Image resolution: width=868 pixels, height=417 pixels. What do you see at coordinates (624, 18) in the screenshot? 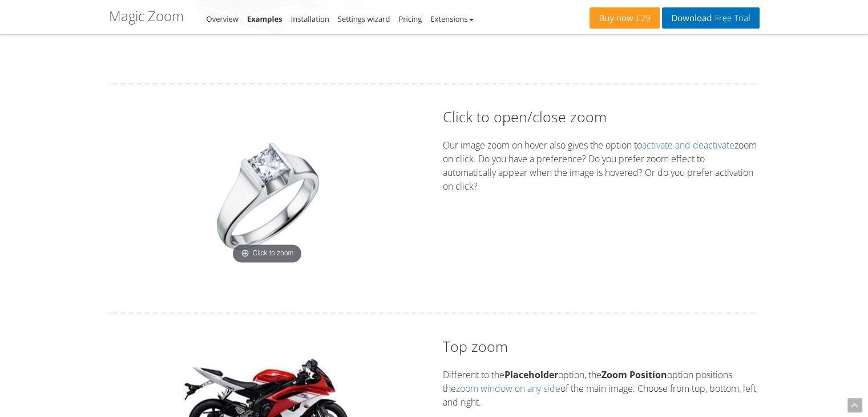
I see `a: Buy now£29` at bounding box center [624, 18].